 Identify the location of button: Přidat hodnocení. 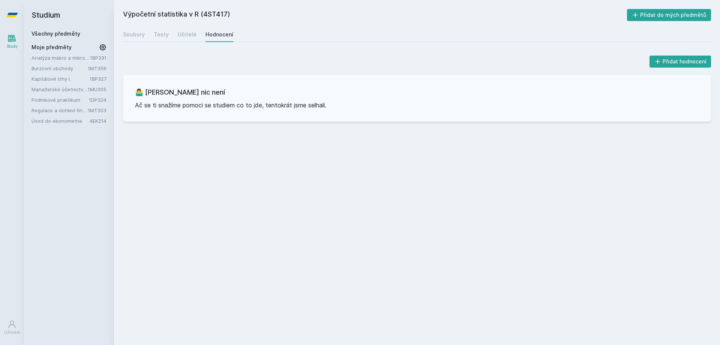
(680, 62).